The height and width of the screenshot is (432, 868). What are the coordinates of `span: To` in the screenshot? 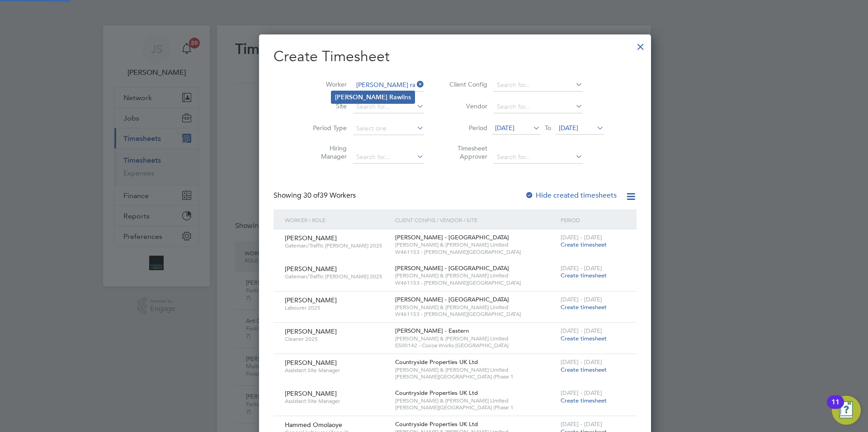 It's located at (548, 127).